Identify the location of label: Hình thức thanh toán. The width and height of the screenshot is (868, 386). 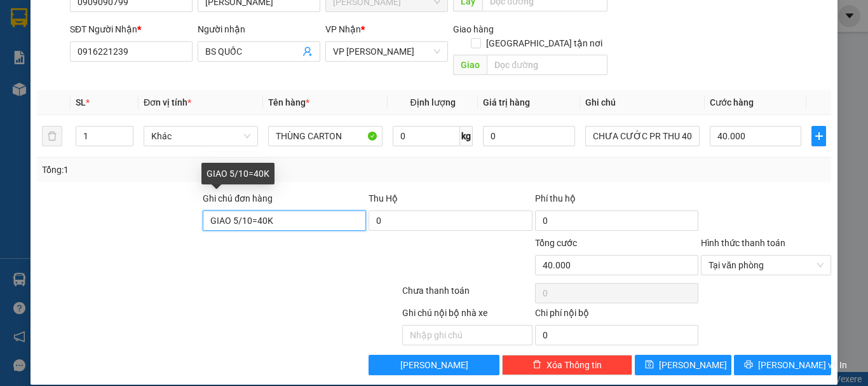
(743, 243).